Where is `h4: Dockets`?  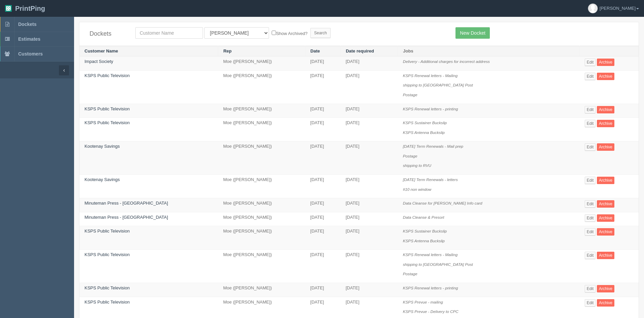
h4: Dockets is located at coordinates (107, 34).